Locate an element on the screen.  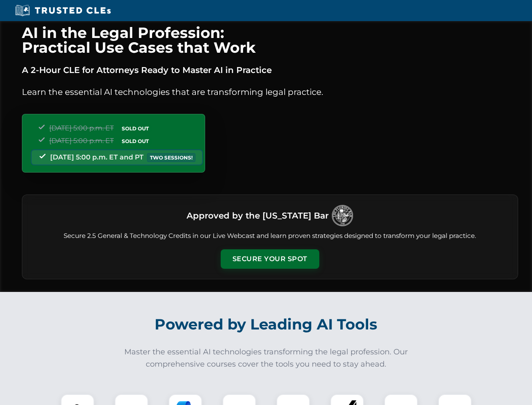
p: Learn the essential AI technologies that are transforming legal practice. is located at coordinates (270, 92).